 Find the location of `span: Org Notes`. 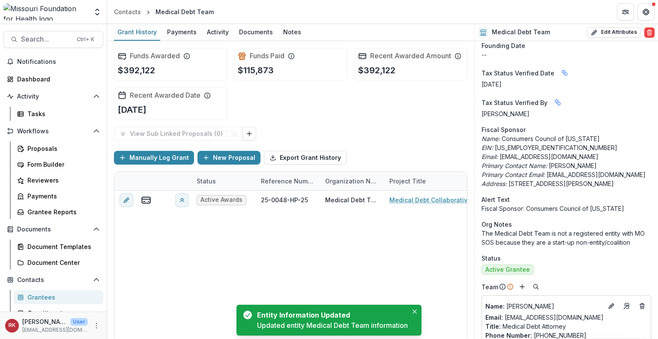

span: Org Notes is located at coordinates (496, 224).